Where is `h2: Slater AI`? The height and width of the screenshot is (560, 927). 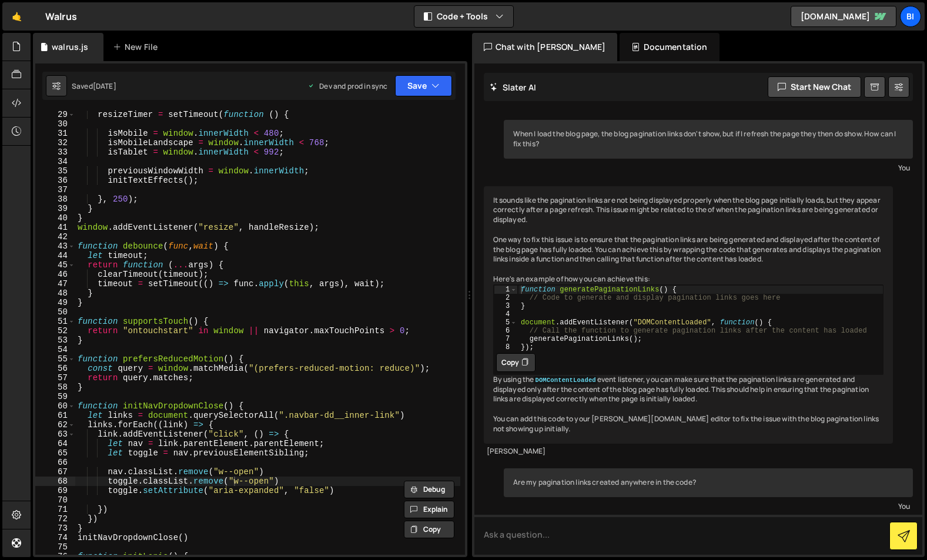 h2: Slater AI is located at coordinates (513, 87).